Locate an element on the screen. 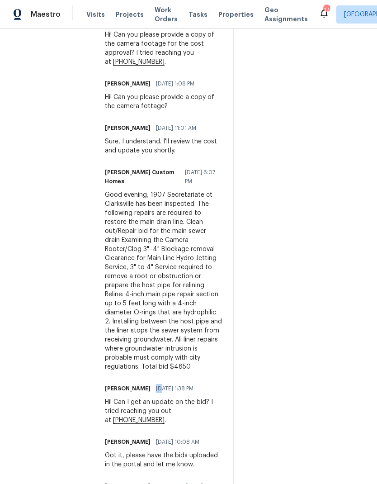  span: Visits is located at coordinates (95, 14).